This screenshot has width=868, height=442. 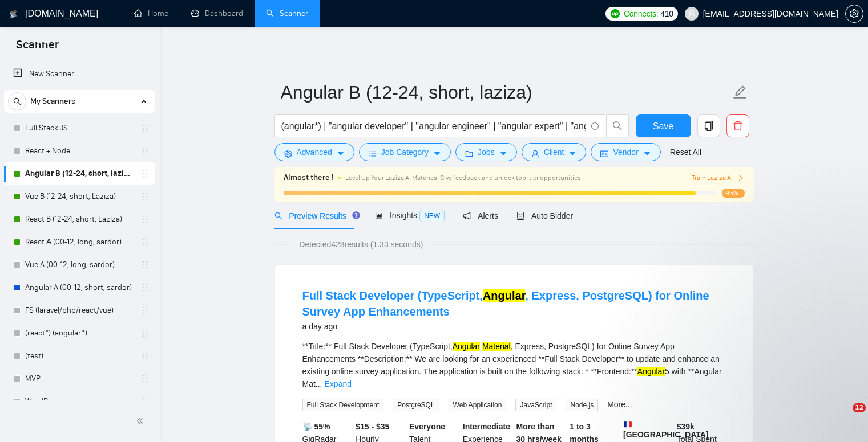 I want to click on span: Full Stack Development, so click(x=343, y=405).